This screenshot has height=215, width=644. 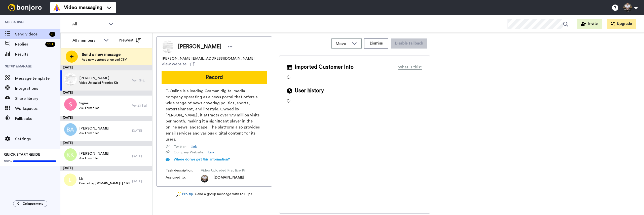 What do you see at coordinates (33, 203) in the screenshot?
I see `span: Collapse menu` at bounding box center [33, 203].